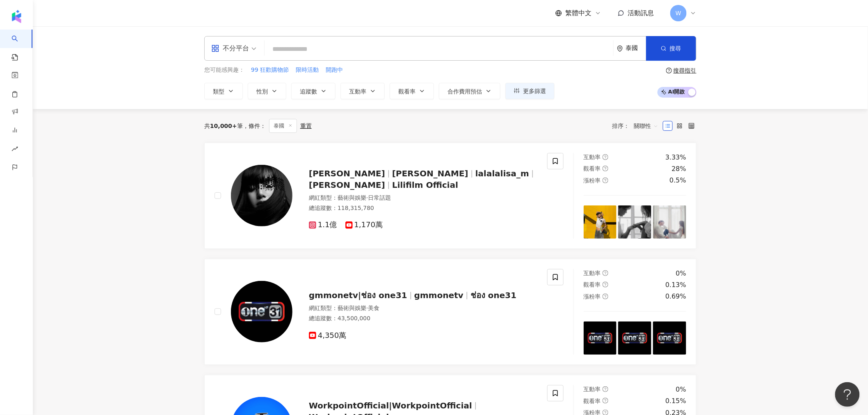 The image size is (868, 415). I want to click on span: 活動訊息, so click(641, 13).